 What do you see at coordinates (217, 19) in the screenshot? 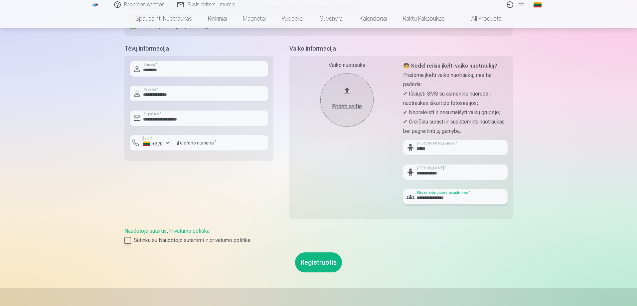
I see `a: Rinkiniai` at bounding box center [217, 19].